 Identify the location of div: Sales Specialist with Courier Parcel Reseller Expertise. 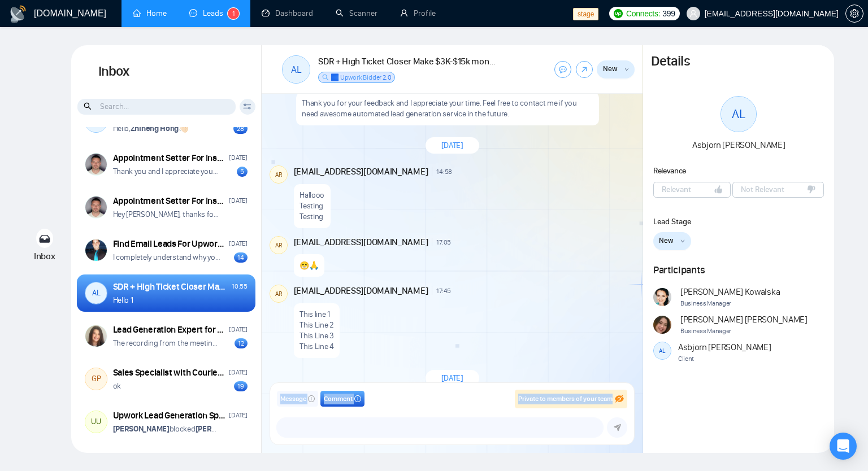
(169, 373).